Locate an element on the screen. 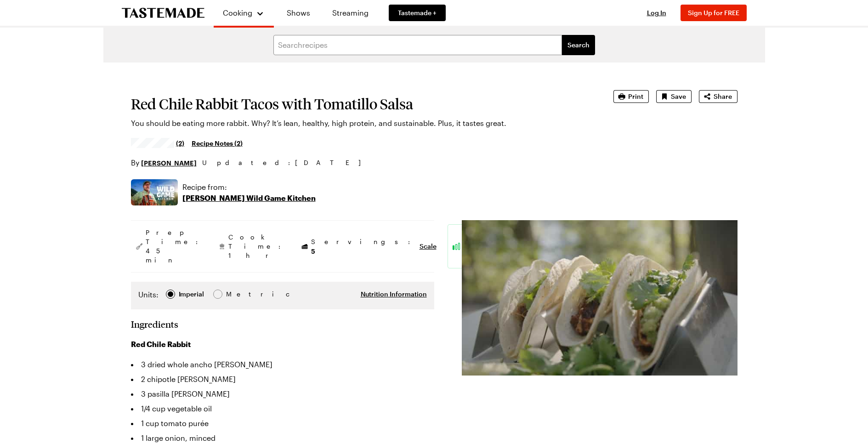 The width and height of the screenshot is (868, 444). button: Sign Up for FREE is located at coordinates (714, 13).